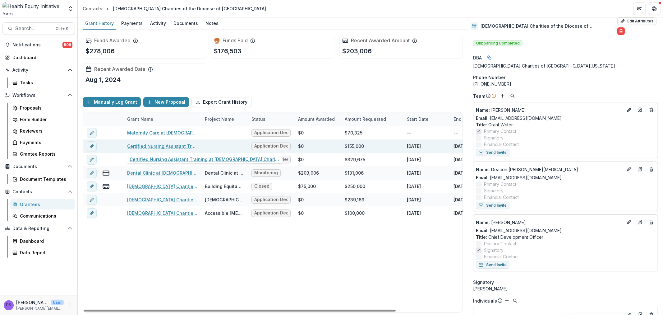 The image size is (663, 315). Describe the element at coordinates (42, 82) in the screenshot. I see `a: Tasks` at that location.